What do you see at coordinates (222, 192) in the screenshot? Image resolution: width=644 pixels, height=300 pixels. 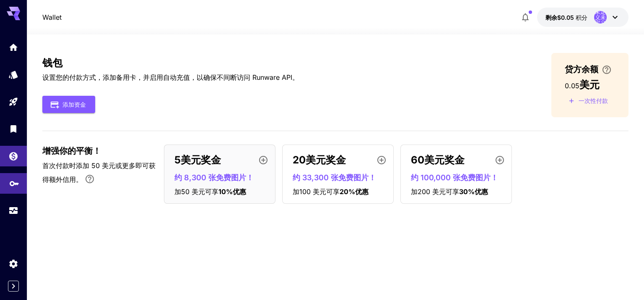 I see `font: 10` at bounding box center [222, 192].